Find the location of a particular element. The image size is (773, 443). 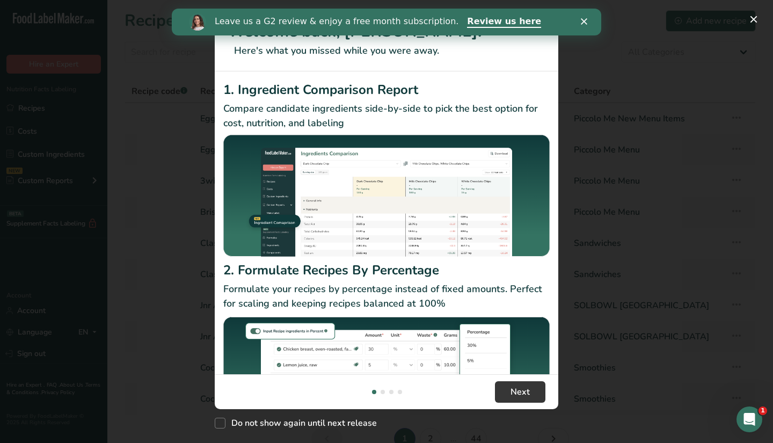

span: 1 is located at coordinates (763, 411).